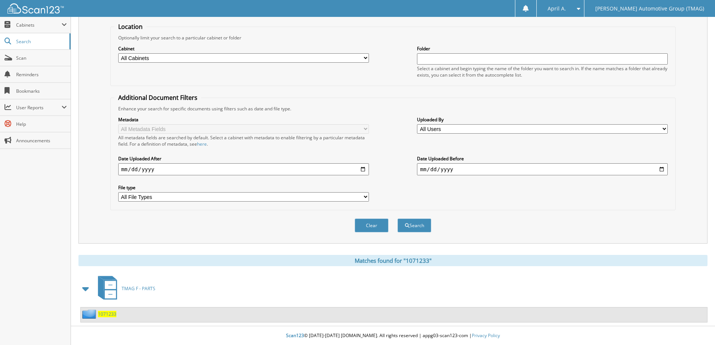  Describe the element at coordinates (295, 335) in the screenshot. I see `span: Scan123` at that location.